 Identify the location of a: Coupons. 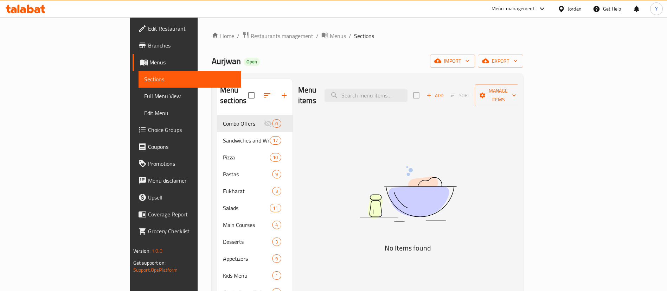
(187, 147).